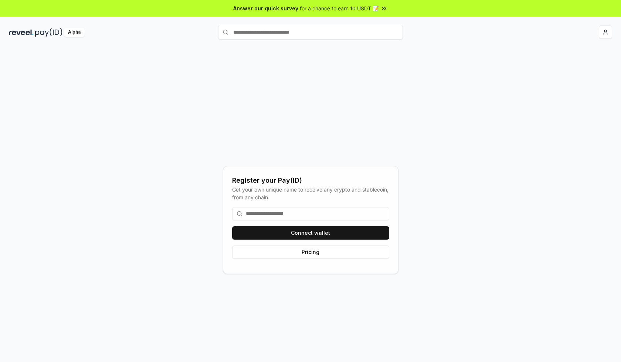 The width and height of the screenshot is (621, 362). I want to click on button: Pricing, so click(311, 252).